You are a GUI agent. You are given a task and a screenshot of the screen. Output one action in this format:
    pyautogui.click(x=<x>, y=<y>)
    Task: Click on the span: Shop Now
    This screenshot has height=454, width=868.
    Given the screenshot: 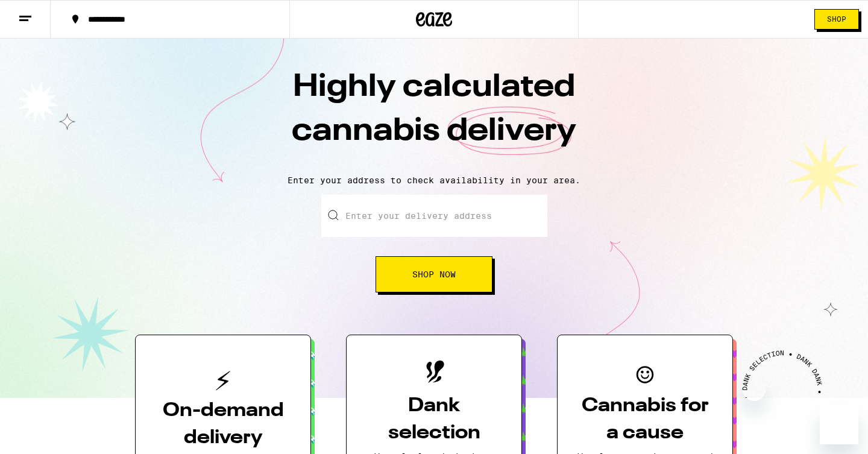 What is the action you would take?
    pyautogui.click(x=434, y=275)
    